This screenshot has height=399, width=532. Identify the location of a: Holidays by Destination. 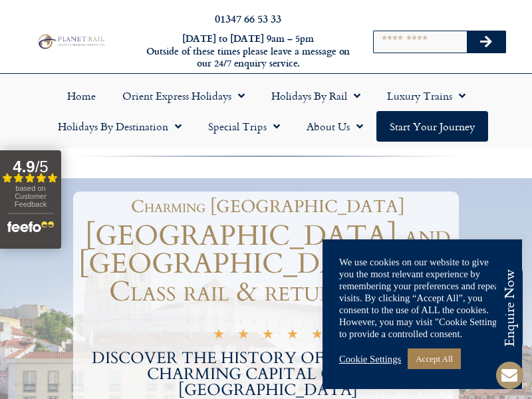
(120, 126).